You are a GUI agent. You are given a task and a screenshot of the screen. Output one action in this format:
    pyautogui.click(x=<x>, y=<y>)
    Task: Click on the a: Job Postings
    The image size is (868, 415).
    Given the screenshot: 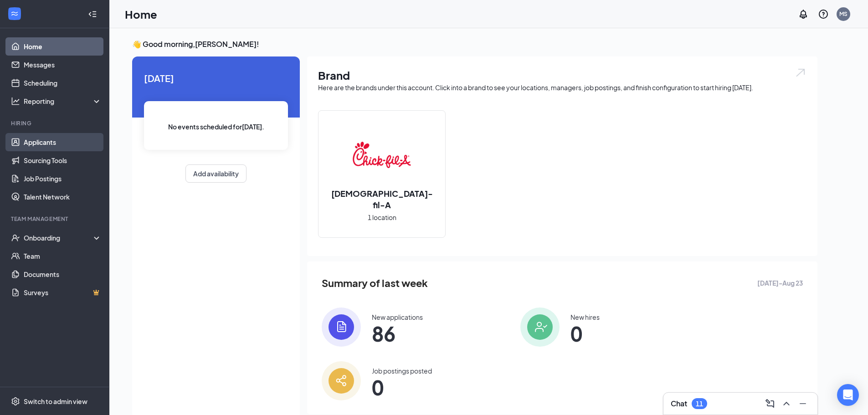 What is the action you would take?
    pyautogui.click(x=63, y=178)
    